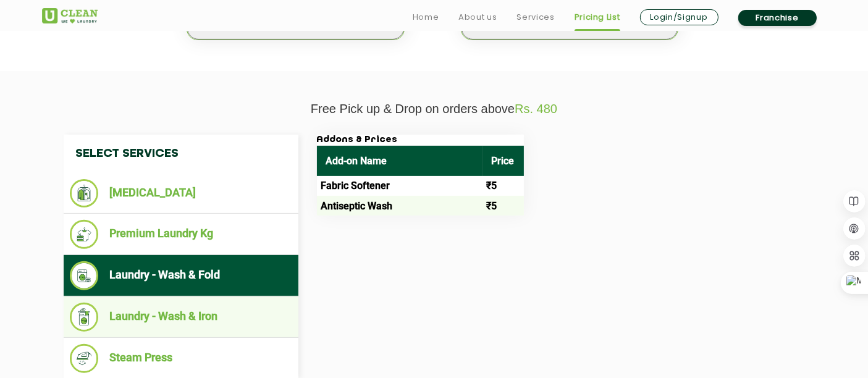 The width and height of the screenshot is (868, 378). What do you see at coordinates (400, 161) in the screenshot?
I see `th: Add-on Name` at bounding box center [400, 161].